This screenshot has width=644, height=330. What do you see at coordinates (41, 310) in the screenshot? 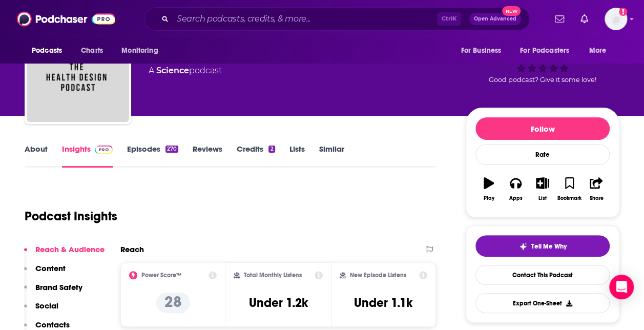
I see `button: Social` at bounding box center [41, 310].